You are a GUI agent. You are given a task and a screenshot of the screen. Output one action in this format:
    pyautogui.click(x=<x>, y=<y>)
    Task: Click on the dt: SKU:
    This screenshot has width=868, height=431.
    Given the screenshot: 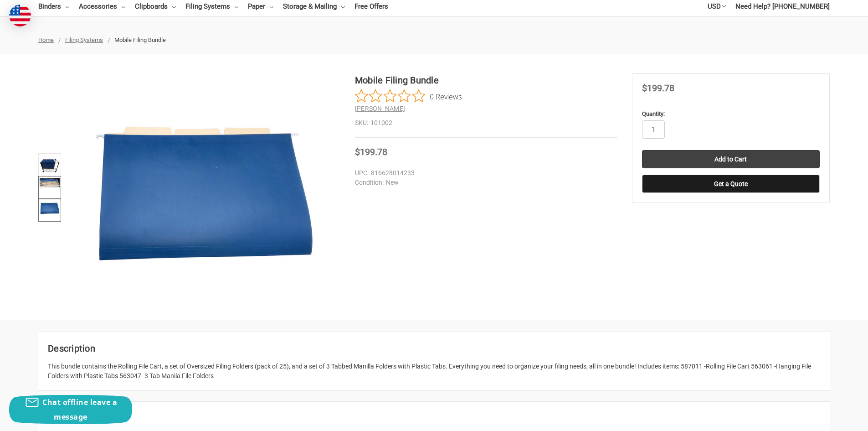 What is the action you would take?
    pyautogui.click(x=362, y=123)
    